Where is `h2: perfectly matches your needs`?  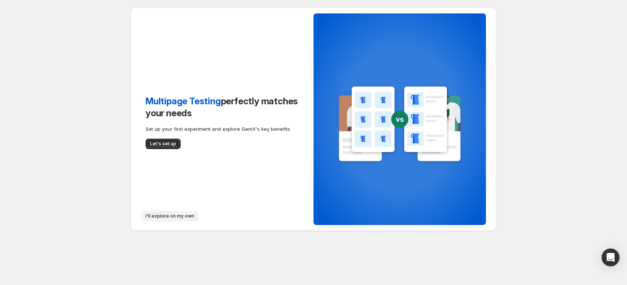 h2: perfectly matches your needs is located at coordinates (222, 107).